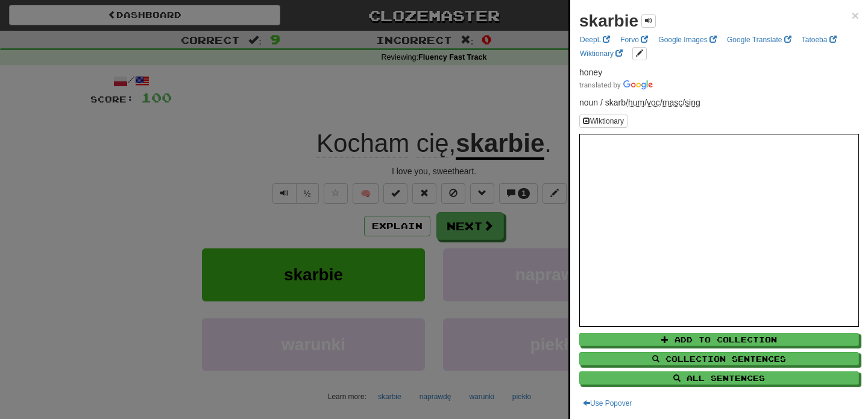 The height and width of the screenshot is (419, 868). Describe the element at coordinates (595, 40) in the screenshot. I see `a: DeepL` at that location.